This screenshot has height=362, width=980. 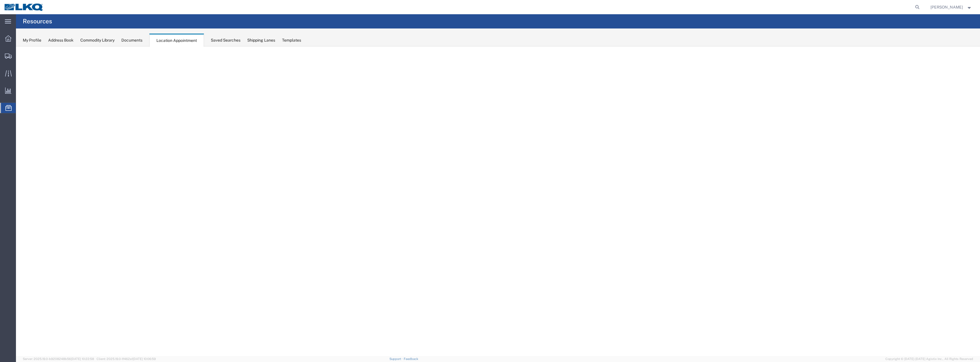 What do you see at coordinates (98, 40) in the screenshot?
I see `div: Commodity Library` at bounding box center [98, 40].